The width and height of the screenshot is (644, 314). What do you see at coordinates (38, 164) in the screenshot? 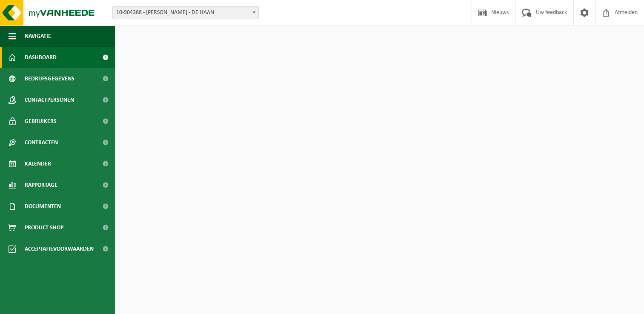
I see `span: Kalender` at bounding box center [38, 164].